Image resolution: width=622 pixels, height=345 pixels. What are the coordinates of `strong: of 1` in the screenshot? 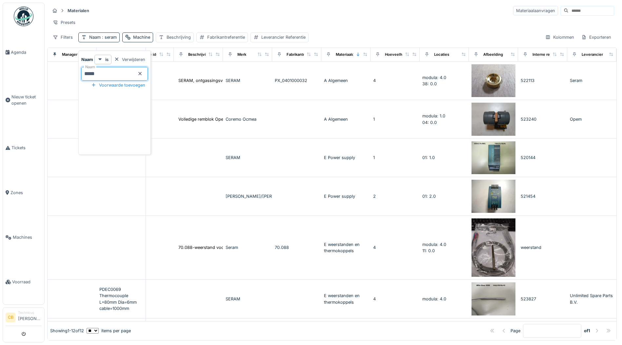 It's located at (587, 330).